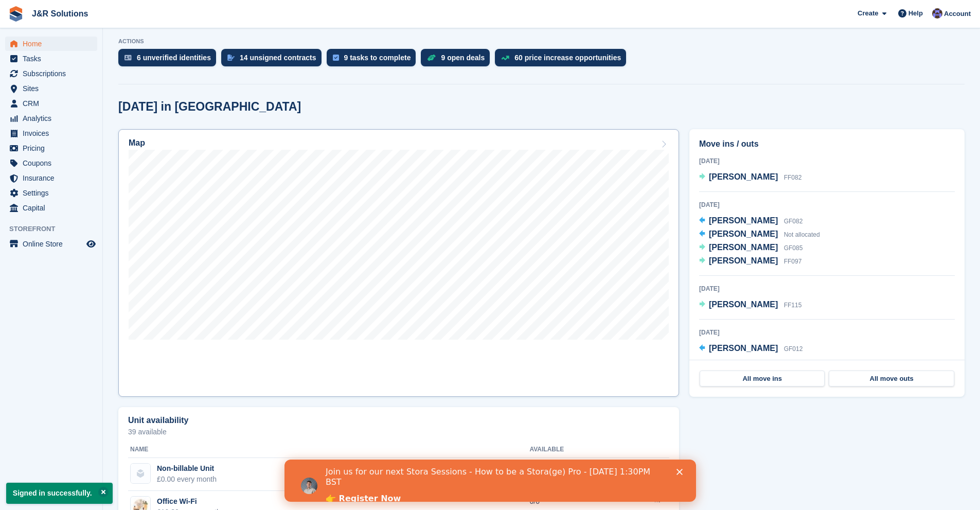  What do you see at coordinates (458, 61) in the screenshot?
I see `a: 9 open deals` at bounding box center [458, 61].